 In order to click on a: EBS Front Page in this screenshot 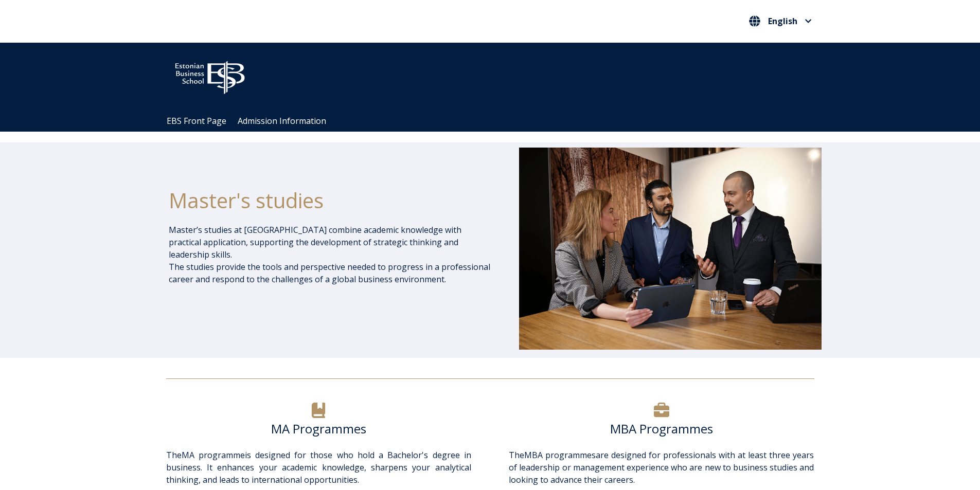, I will do `click(197, 121)`.